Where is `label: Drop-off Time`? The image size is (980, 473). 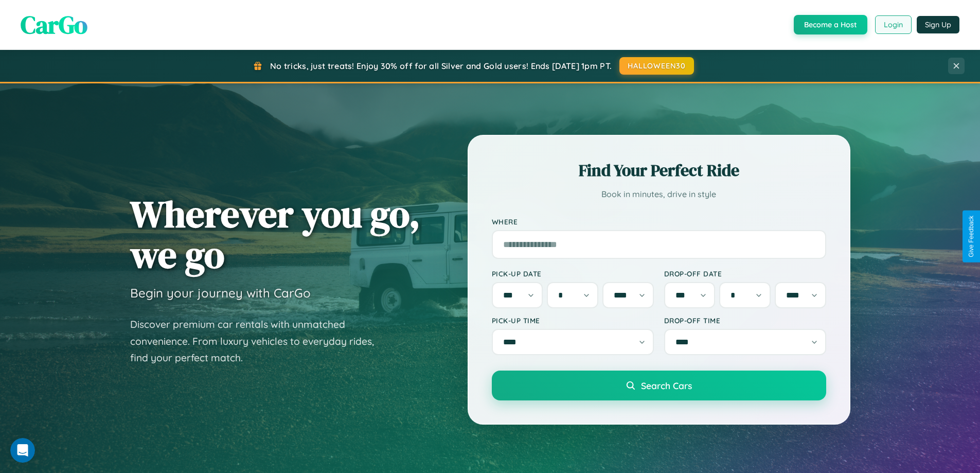
label: Drop-off Time is located at coordinates (745, 320).